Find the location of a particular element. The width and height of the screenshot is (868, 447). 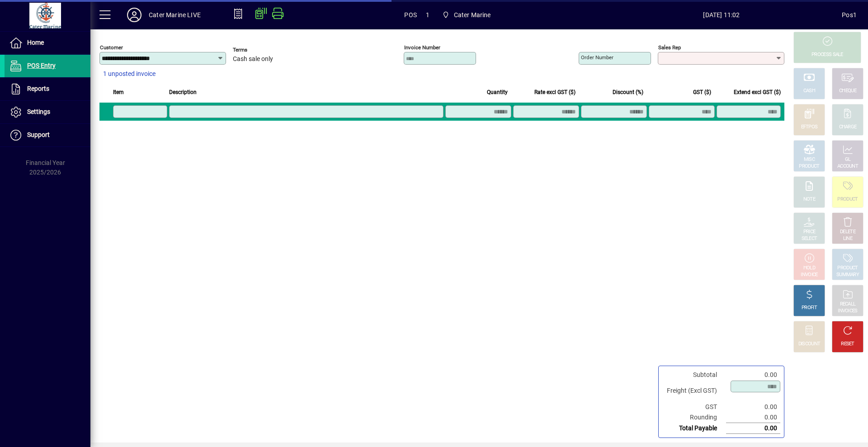

span: GST ($) is located at coordinates (702, 92).